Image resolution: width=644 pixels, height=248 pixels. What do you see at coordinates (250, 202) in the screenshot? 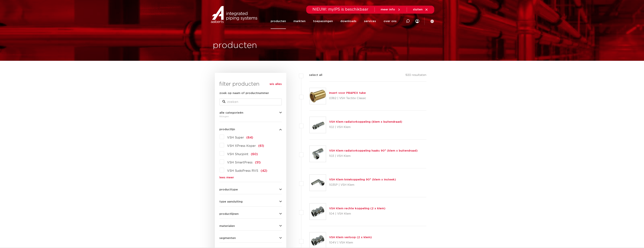
I see `button: type aansluiting` at bounding box center [250, 202].